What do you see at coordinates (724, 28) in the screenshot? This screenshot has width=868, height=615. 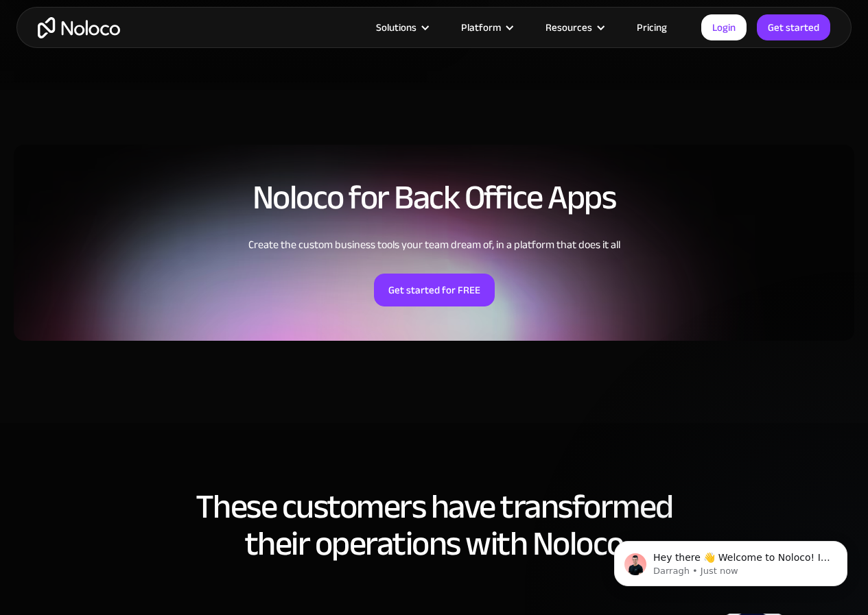 I see `a: Login` at bounding box center [724, 28].